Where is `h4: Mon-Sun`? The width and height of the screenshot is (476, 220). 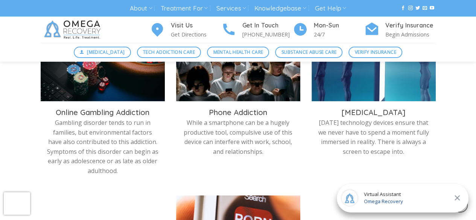 h4: Mon-Sun is located at coordinates (339, 26).